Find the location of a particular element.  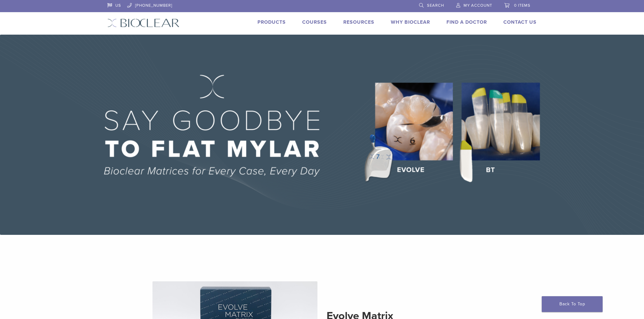

span: Search is located at coordinates (436, 5).